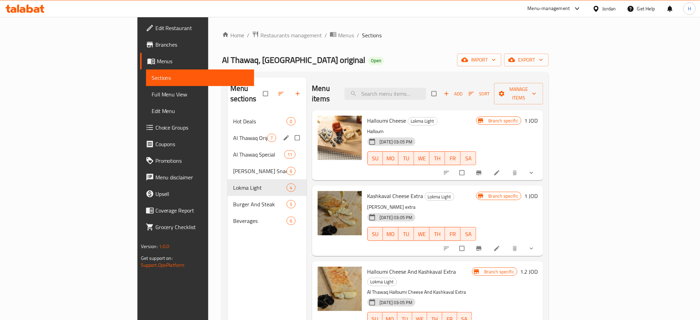 The height and width of the screenshot is (320, 700). Describe the element at coordinates (387, 121) in the screenshot. I see `span: Halloumi Cheese` at that location.